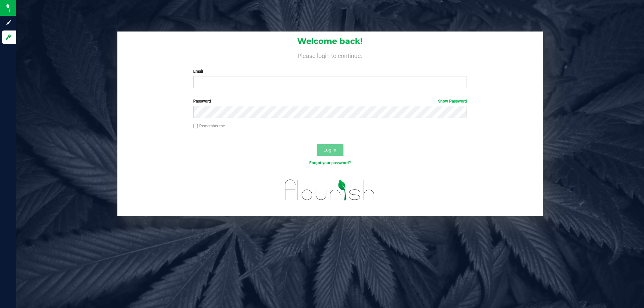 The image size is (644, 308). What do you see at coordinates (330, 72) in the screenshot?
I see `label: Email` at bounding box center [330, 72].